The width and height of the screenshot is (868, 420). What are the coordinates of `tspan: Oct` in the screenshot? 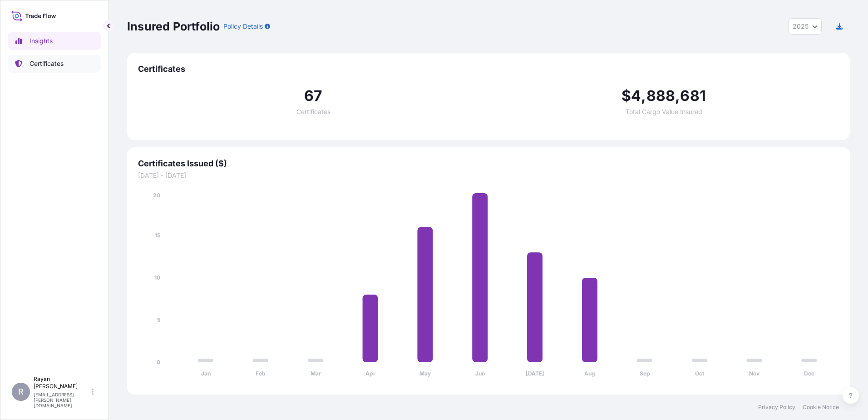 It's located at (699, 373).